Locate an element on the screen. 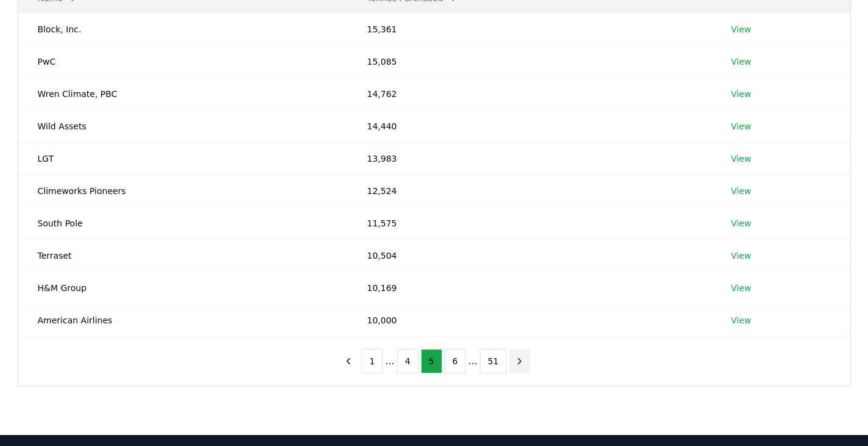 The width and height of the screenshot is (868, 446). td: 13,983 is located at coordinates (529, 158).